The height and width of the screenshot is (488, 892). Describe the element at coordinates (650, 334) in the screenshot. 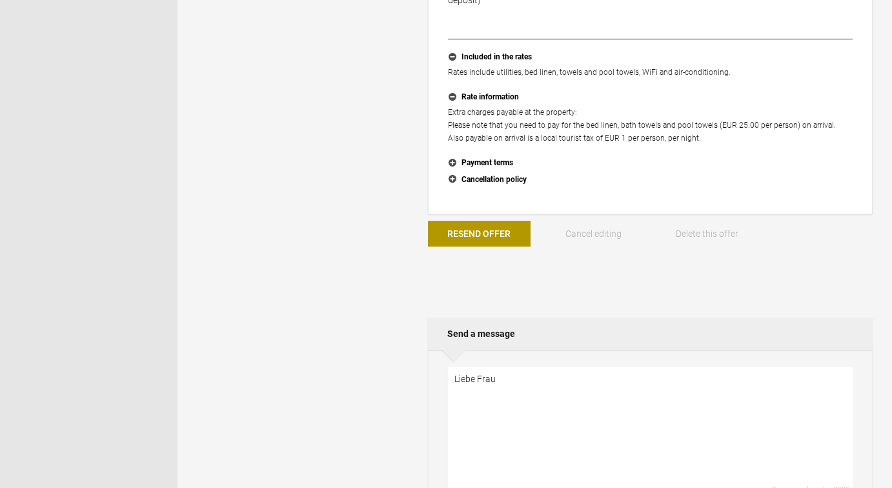

I see `h2: Send a message` at that location.